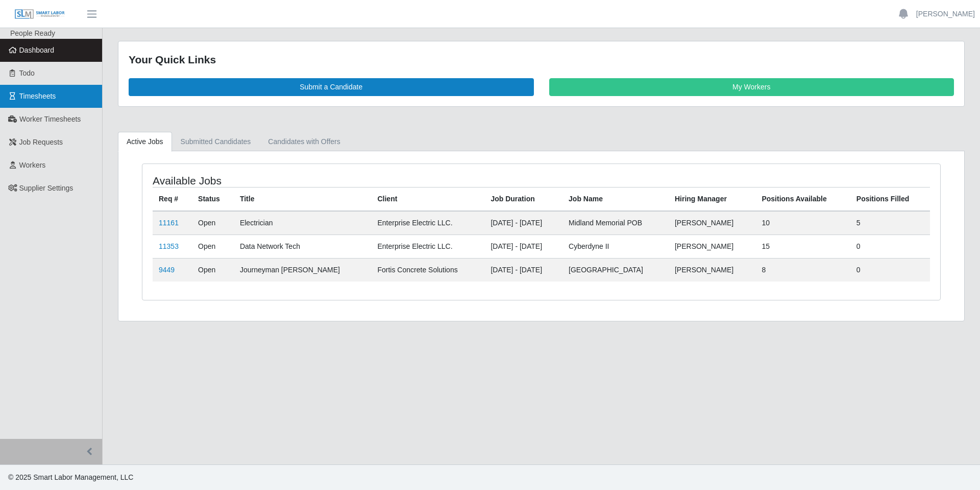  What do you see at coordinates (166, 270) in the screenshot?
I see `a: 9449` at bounding box center [166, 270].